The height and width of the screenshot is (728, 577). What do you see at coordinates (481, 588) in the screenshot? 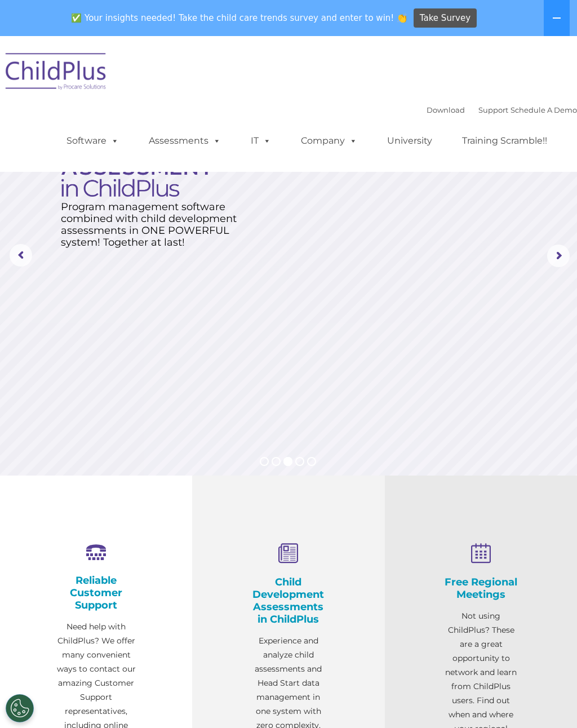
I see `h4: Free Regional Meetings` at bounding box center [481, 588].